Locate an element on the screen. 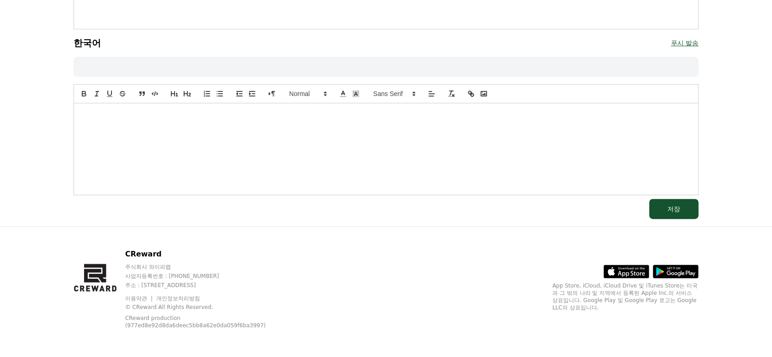 The height and width of the screenshot is (357, 772). span: Messages is located at coordinates (89, 307).